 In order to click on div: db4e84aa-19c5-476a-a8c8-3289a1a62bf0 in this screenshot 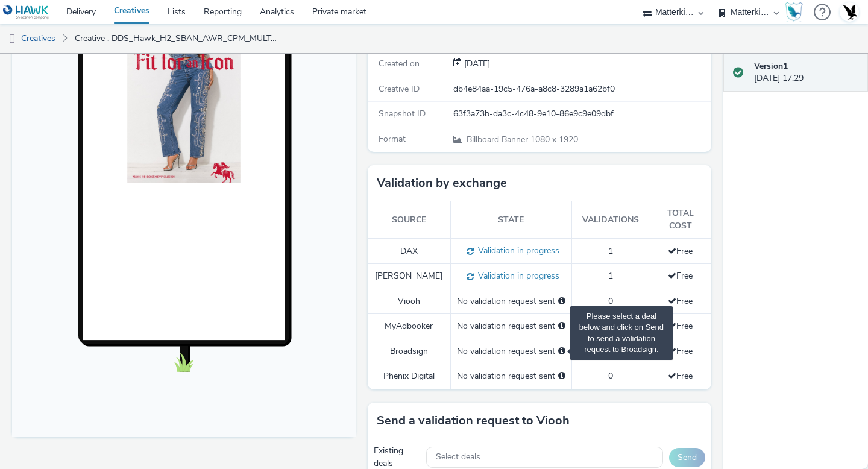, I will do `click(582, 89)`.